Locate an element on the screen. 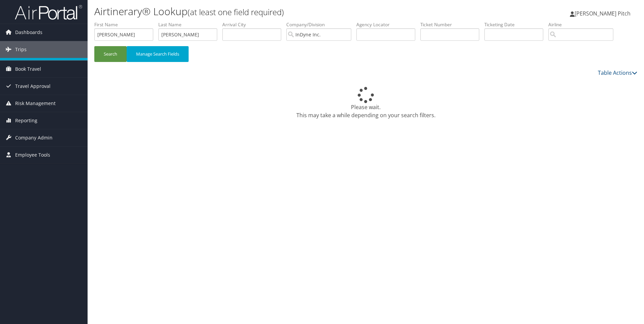 The width and height of the screenshot is (644, 324). img: airportal-logo.png is located at coordinates (49, 12).